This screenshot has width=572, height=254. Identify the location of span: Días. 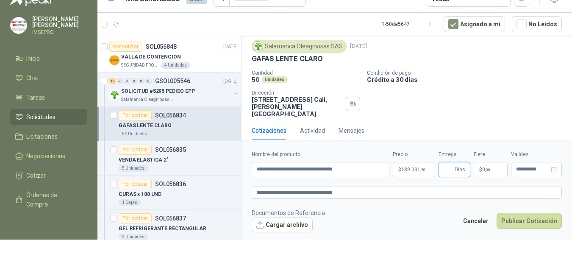
(460, 170).